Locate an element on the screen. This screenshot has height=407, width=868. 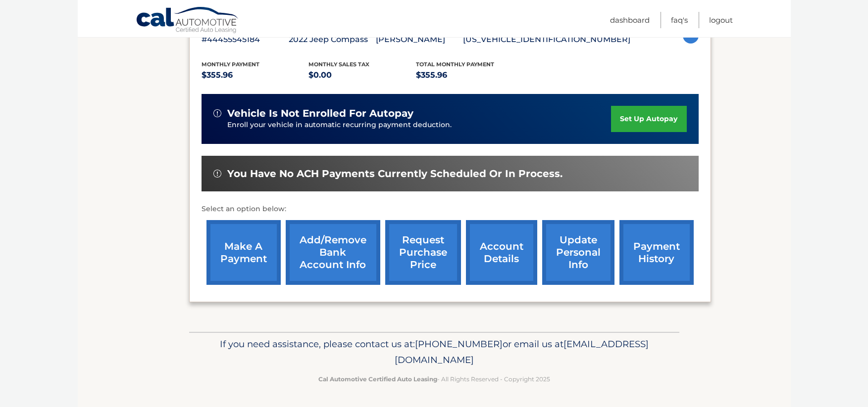
a: make a payment is located at coordinates (244, 252).